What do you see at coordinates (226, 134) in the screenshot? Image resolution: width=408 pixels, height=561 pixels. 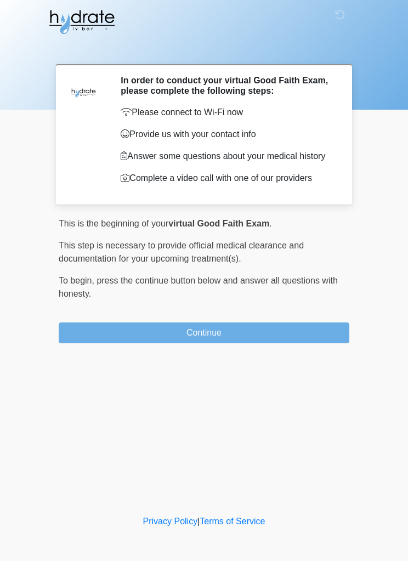 I see `p: Provide us with your contact info` at bounding box center [226, 134].